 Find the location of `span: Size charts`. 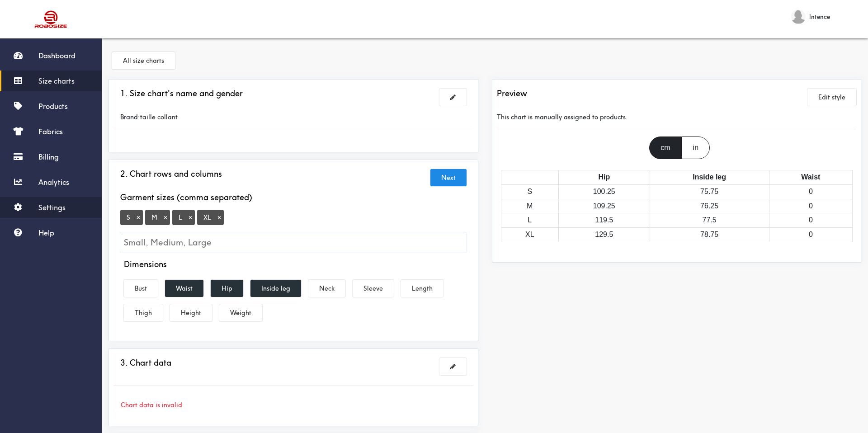

span: Size charts is located at coordinates (57, 81).